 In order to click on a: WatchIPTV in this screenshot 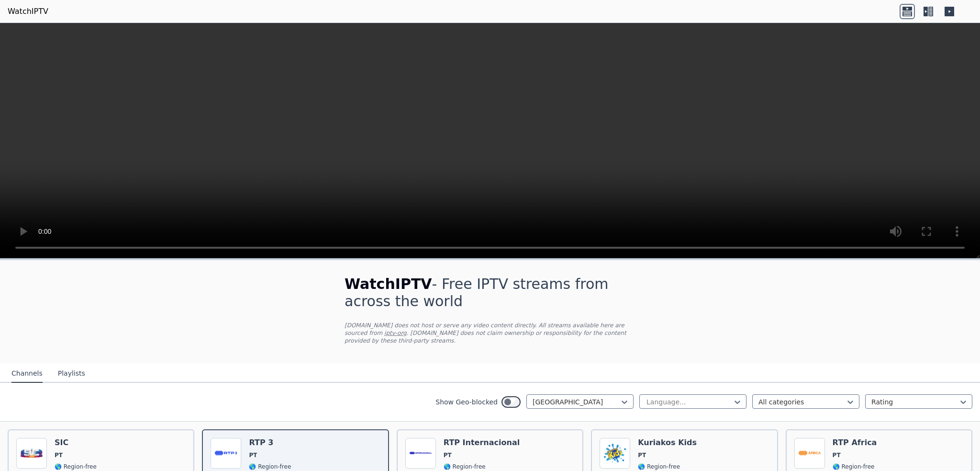, I will do `click(27, 11)`.